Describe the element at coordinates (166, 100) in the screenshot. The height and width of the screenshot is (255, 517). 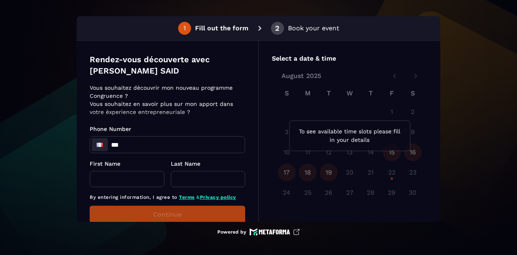
I see `p: Vous souhaitez découvrir mon nouveau programme Congruence ? Vous souhaitez en savoir plus sur mon...` at that location.